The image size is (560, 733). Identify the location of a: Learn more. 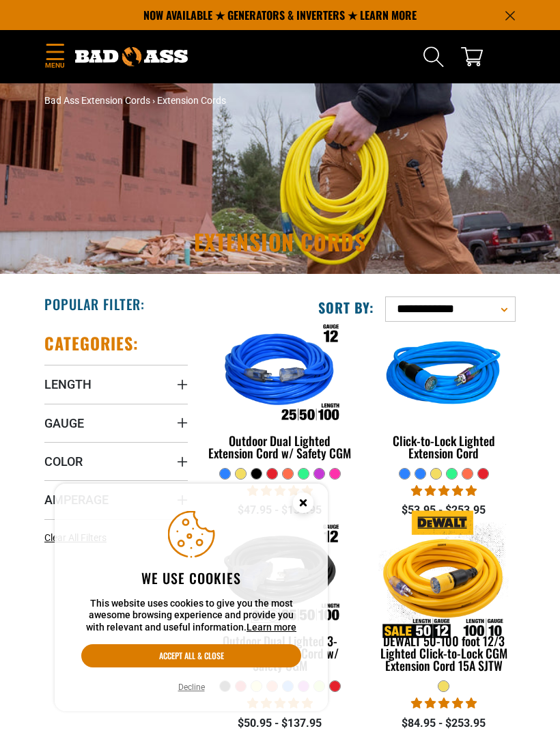
(271, 627).